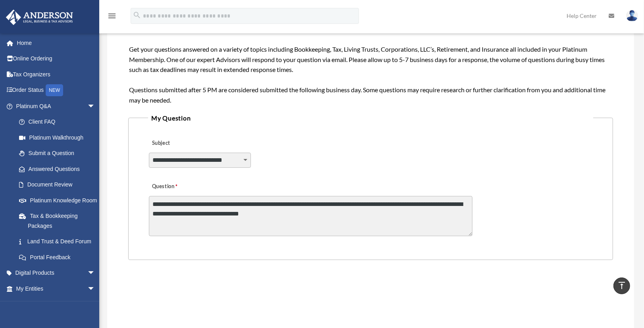  I want to click on a: Platinum Q&Aarrow_drop_down, so click(56, 106).